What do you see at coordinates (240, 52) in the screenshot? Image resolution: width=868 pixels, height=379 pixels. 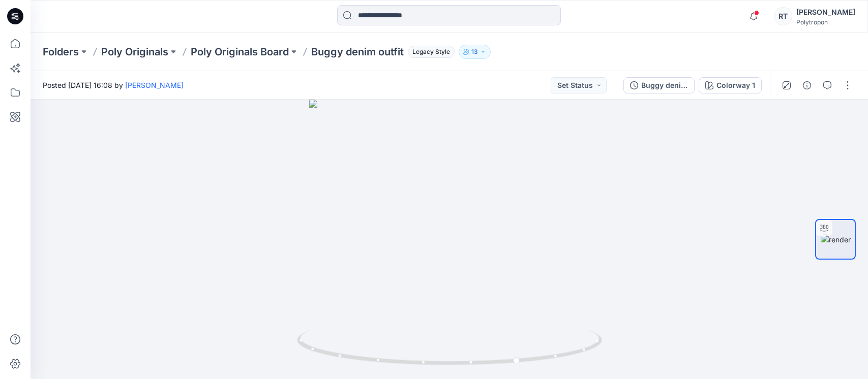 I see `p: Poly Originals Board` at bounding box center [240, 52].